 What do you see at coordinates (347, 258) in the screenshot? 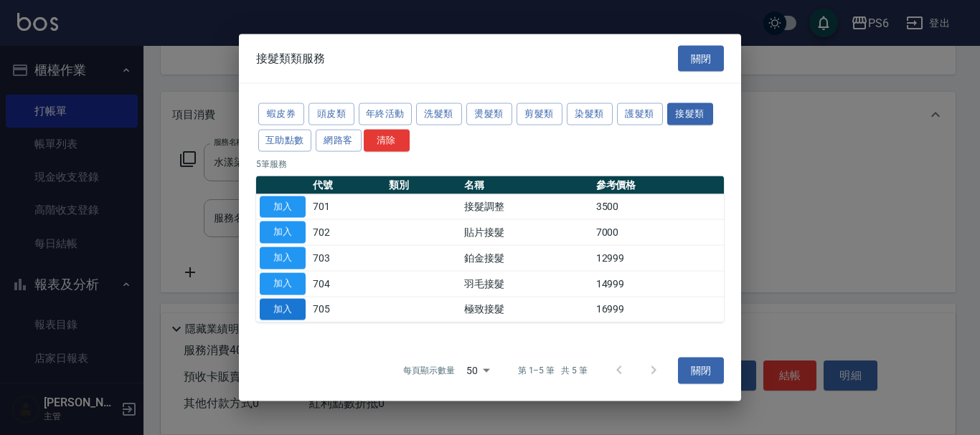
I see `td: 703` at bounding box center [347, 258].